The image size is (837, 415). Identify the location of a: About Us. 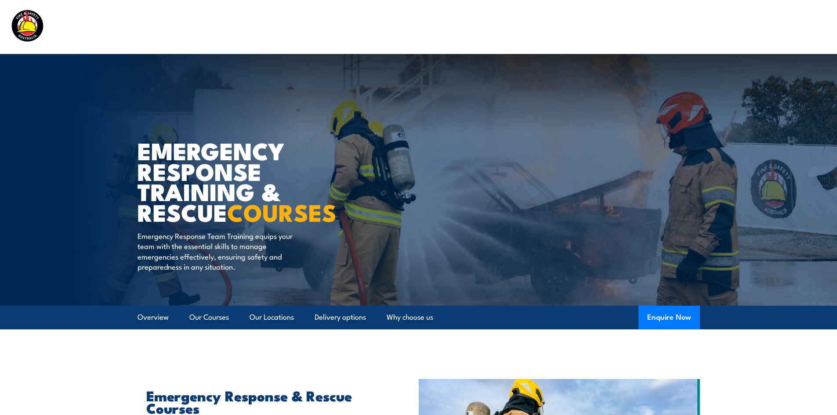
(625, 27).